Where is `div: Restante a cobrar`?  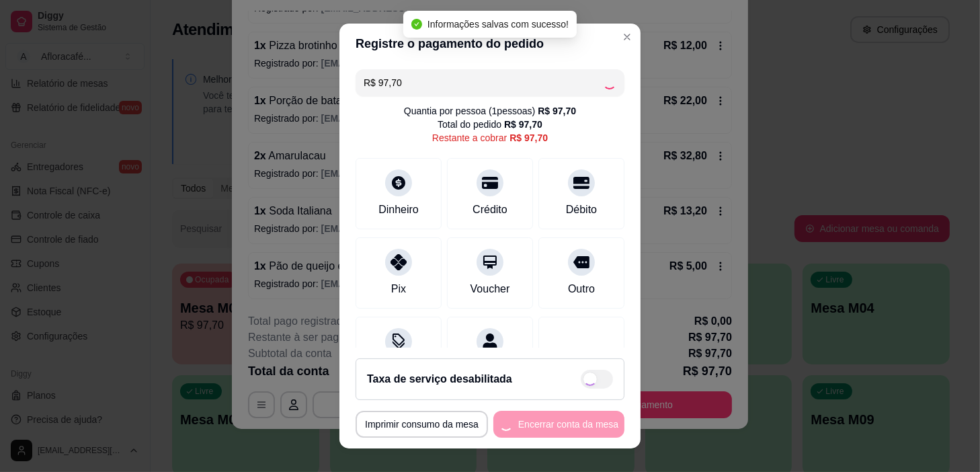 div: Restante a cobrar is located at coordinates (490, 138).